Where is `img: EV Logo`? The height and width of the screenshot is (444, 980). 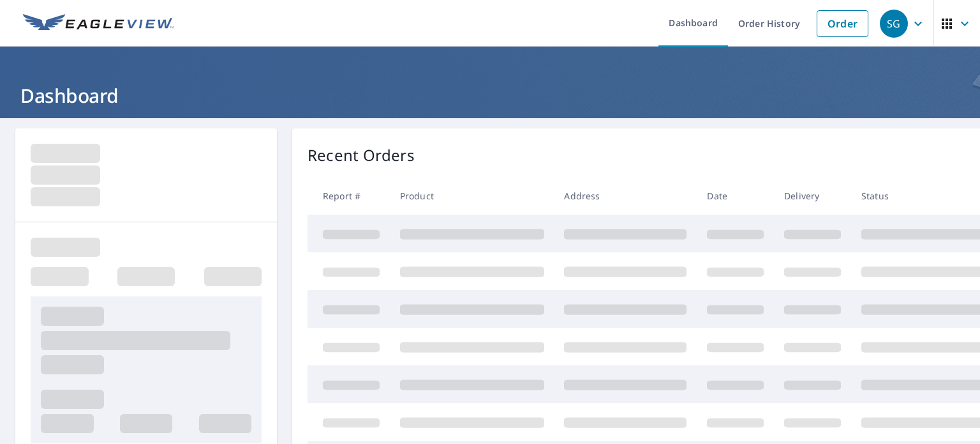 img: EV Logo is located at coordinates (99, 24).